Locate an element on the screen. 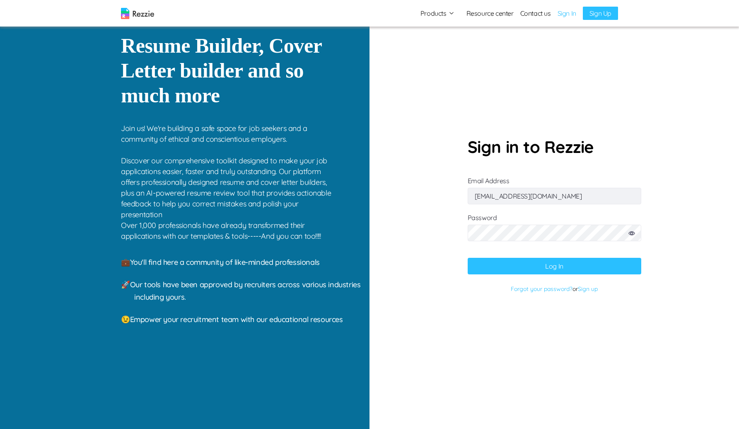  p: Resume Builder, Cover Letter builder and so much more is located at coordinates (224, 70).